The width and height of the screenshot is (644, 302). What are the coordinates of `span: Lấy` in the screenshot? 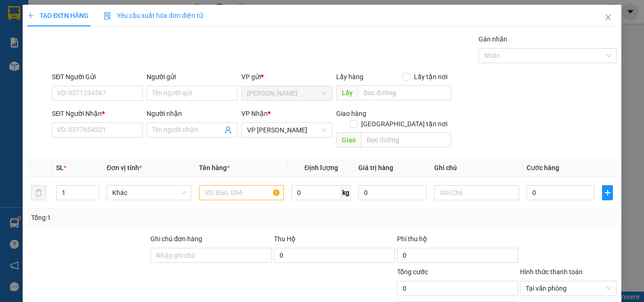 It's located at (347, 93).